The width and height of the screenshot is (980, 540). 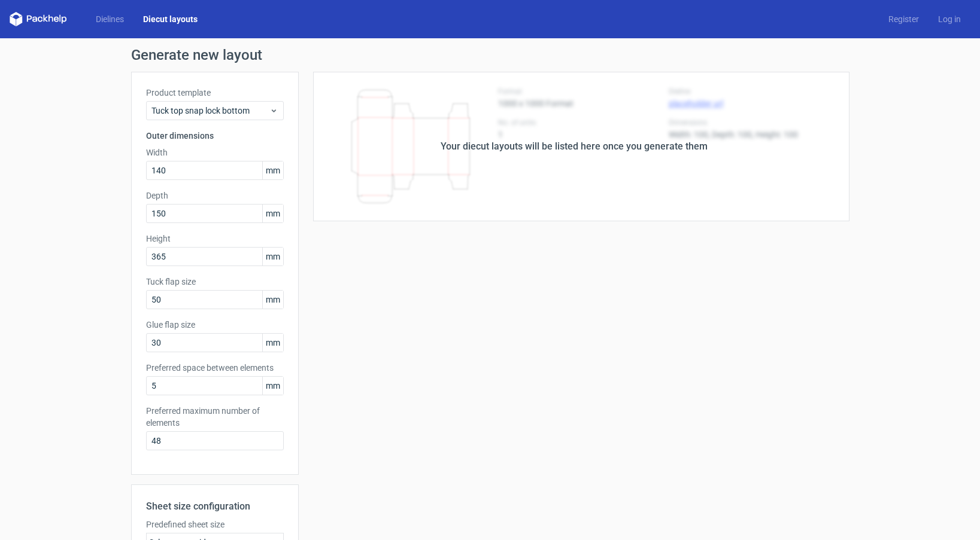 I want to click on span: Tuck top snap lock bottom, so click(x=210, y=111).